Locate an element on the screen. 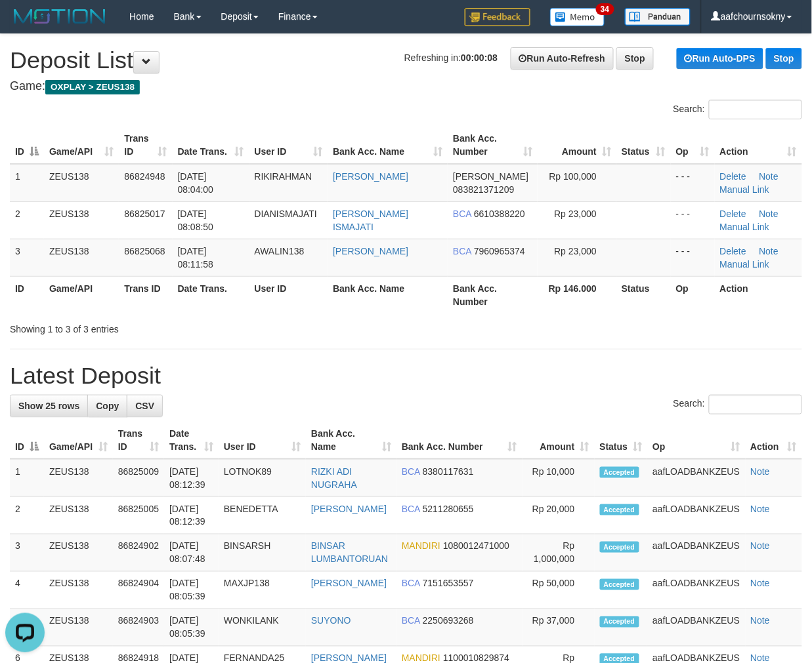 This screenshot has width=812, height=663. img: panduan.png is located at coordinates (657, 17).